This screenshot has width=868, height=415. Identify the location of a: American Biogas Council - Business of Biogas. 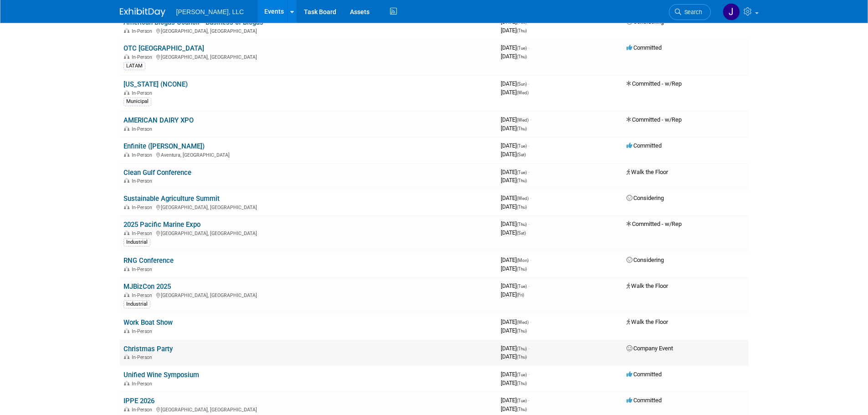
(193, 22).